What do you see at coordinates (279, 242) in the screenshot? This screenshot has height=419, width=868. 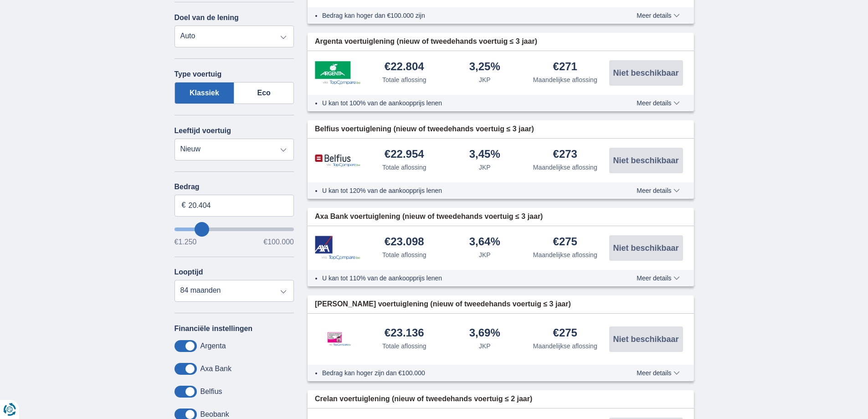 I see `span: €100.000` at bounding box center [279, 242].